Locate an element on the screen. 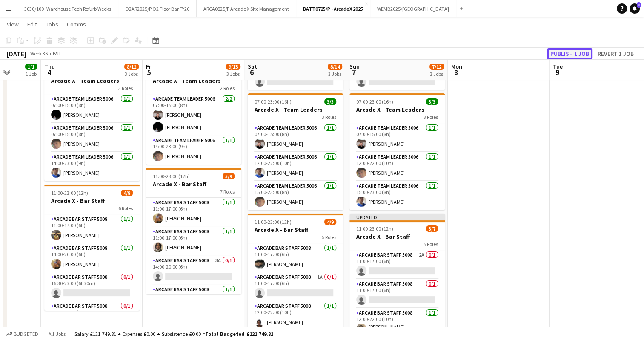 The height and width of the screenshot is (341, 644). app-card-role: Arcade Bar Staff 50080/116:30-23:00 (6h30m) is located at coordinates (92, 286).